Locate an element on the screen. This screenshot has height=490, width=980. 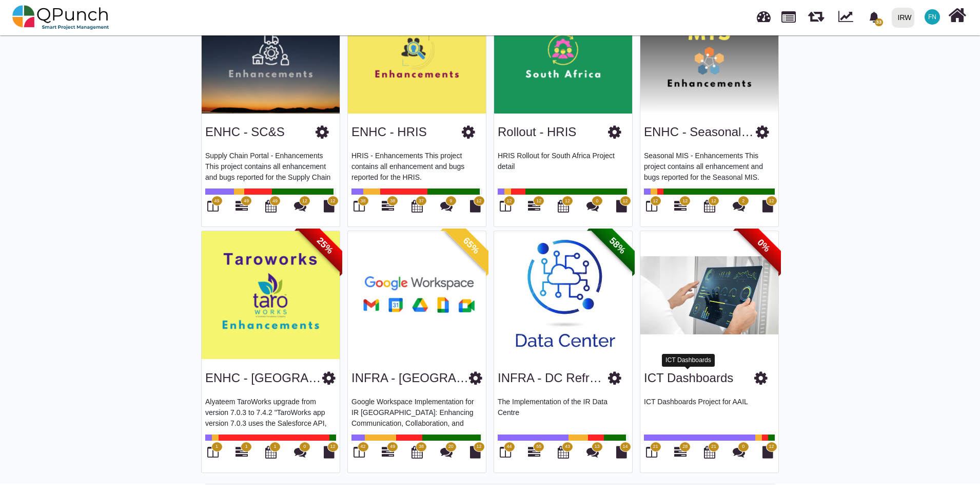
span: 2 is located at coordinates (743, 201).